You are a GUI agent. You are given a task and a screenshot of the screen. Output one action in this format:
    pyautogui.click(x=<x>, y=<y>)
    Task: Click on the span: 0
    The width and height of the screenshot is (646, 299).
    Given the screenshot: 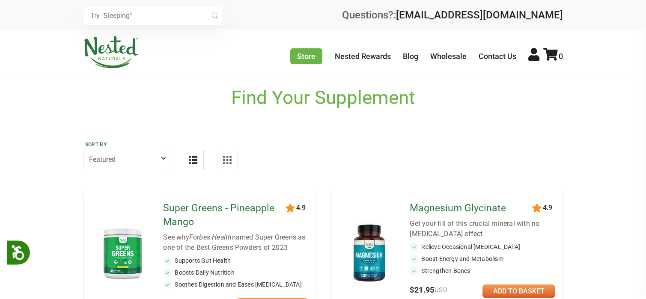 What is the action you would take?
    pyautogui.click(x=561, y=56)
    